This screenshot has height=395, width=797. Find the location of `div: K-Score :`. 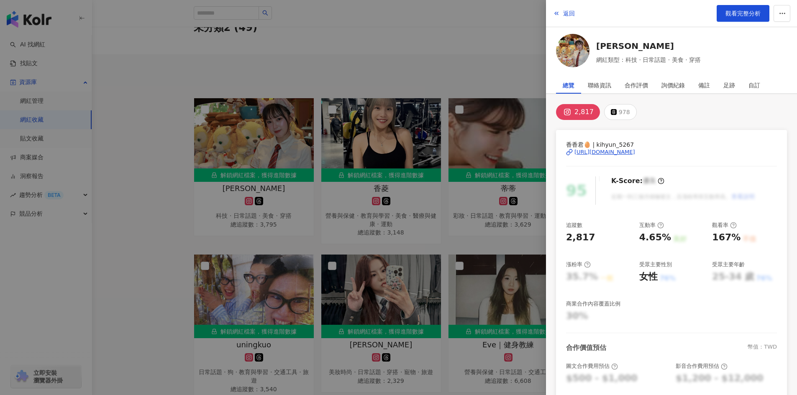

div: K-Score : is located at coordinates (638, 181).